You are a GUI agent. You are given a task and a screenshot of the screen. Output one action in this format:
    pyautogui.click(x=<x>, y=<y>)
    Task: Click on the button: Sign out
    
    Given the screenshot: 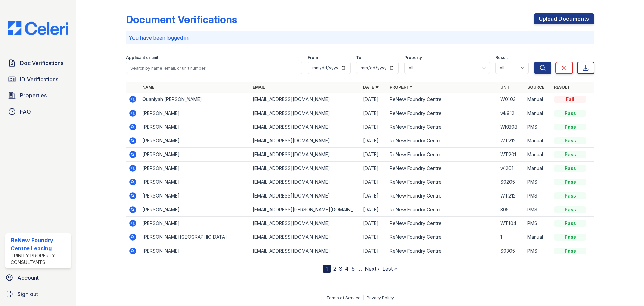 What is the action you would take?
    pyautogui.click(x=38, y=294)
    